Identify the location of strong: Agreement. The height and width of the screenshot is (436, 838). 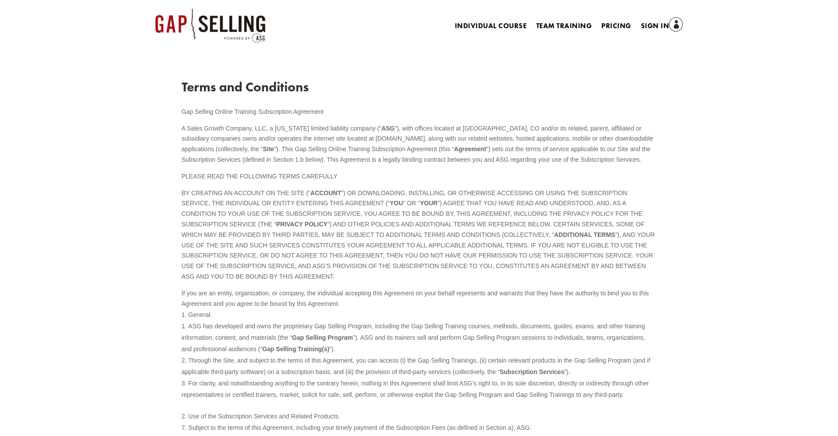
(470, 149).